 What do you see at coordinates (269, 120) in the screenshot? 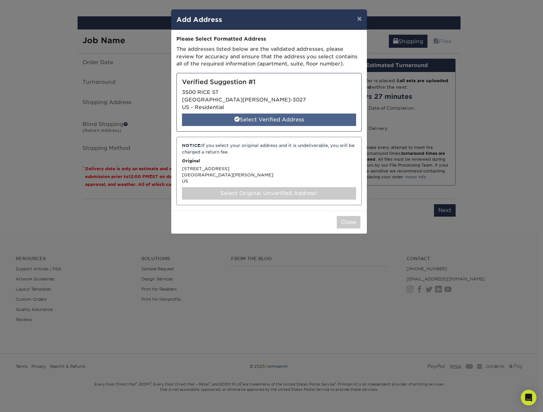
I see `div: Select Verified Address` at bounding box center [269, 120].